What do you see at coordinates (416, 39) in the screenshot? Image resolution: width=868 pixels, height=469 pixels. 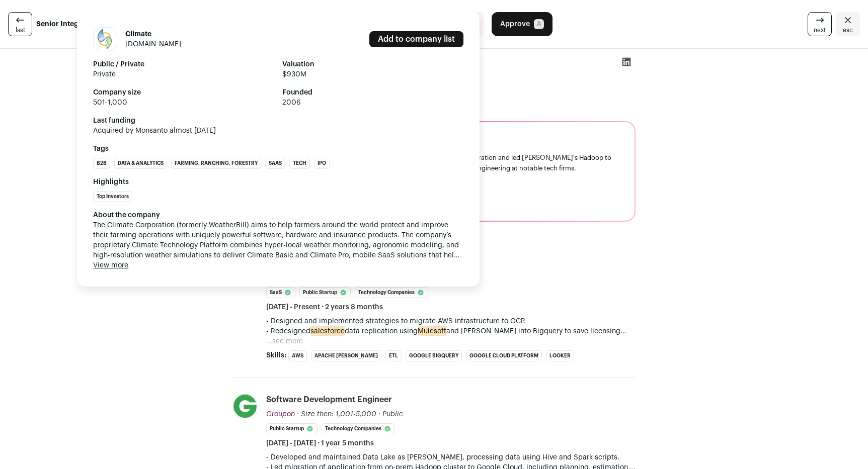 I see `a: Add to company list` at bounding box center [416, 39].